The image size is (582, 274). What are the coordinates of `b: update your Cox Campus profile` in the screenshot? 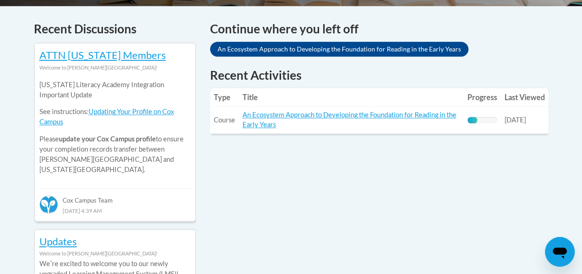 It's located at (107, 139).